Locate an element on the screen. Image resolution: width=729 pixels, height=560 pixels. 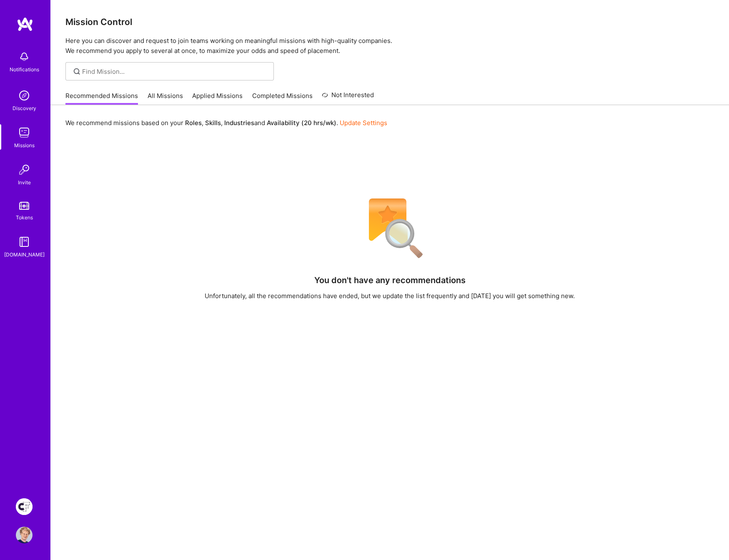
p: We recommend missions based on your , , and . is located at coordinates (226, 123).